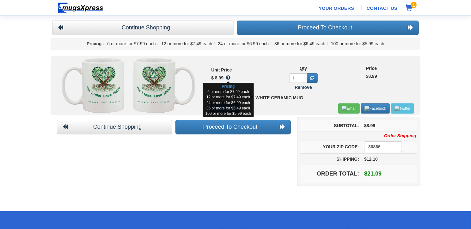 The width and height of the screenshot is (471, 229). Describe the element at coordinates (389, 159) in the screenshot. I see `h5: $12.10` at that location.